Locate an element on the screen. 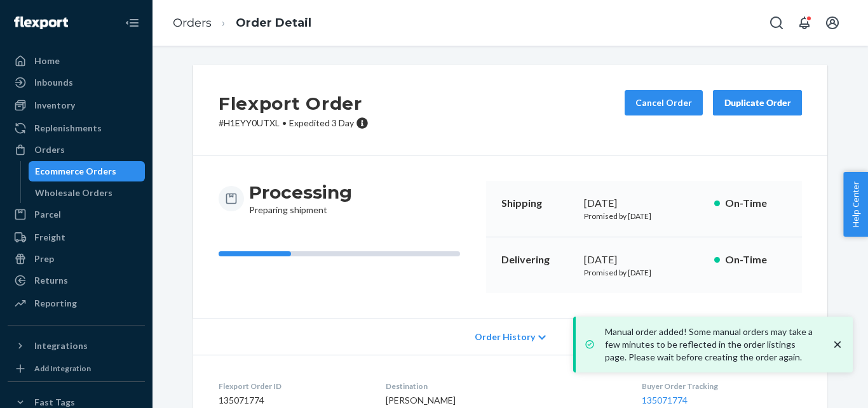 Image resolution: width=868 pixels, height=408 pixels. div: Parcel is located at coordinates (47, 215).